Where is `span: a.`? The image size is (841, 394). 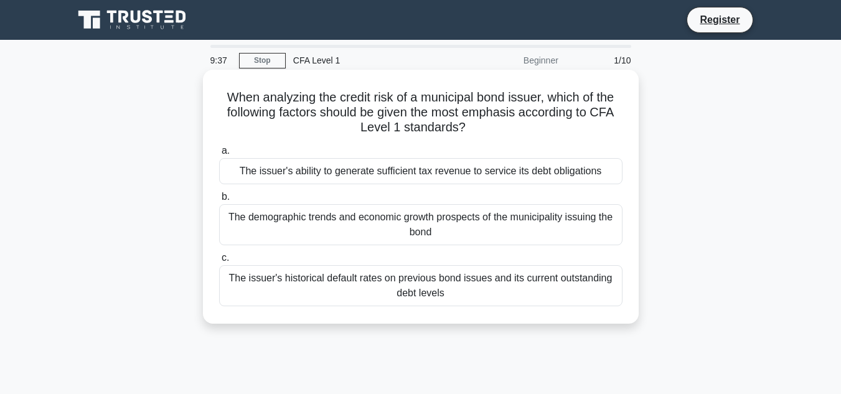 span: a. is located at coordinates (225, 150).